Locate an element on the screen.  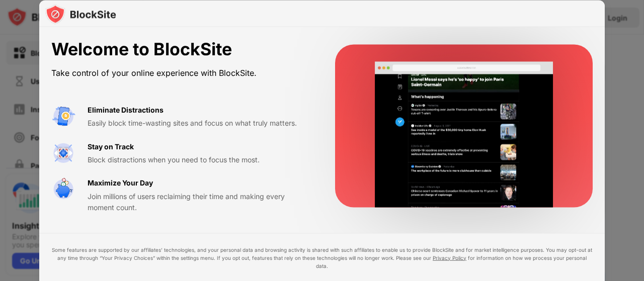
div: Easily block time-wasting sites and focus on what truly matters. is located at coordinates (199, 123).